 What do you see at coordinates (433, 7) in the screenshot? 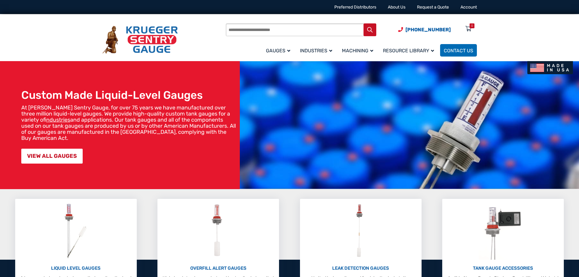
I see `a: Request a Quote` at bounding box center [433, 7].